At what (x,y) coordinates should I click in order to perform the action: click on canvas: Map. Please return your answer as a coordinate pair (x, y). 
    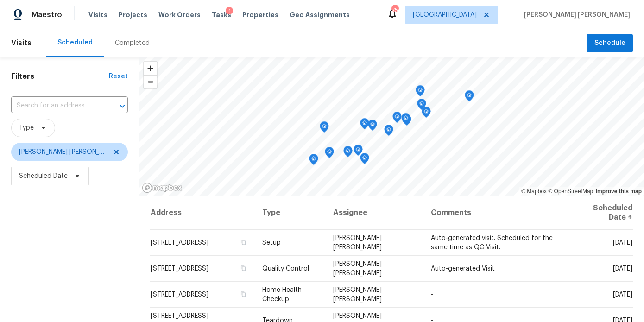
    Looking at the image, I should click on (391, 126).